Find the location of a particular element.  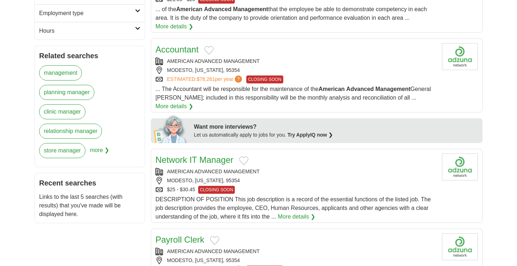

h2: Employment type is located at coordinates (87, 13).